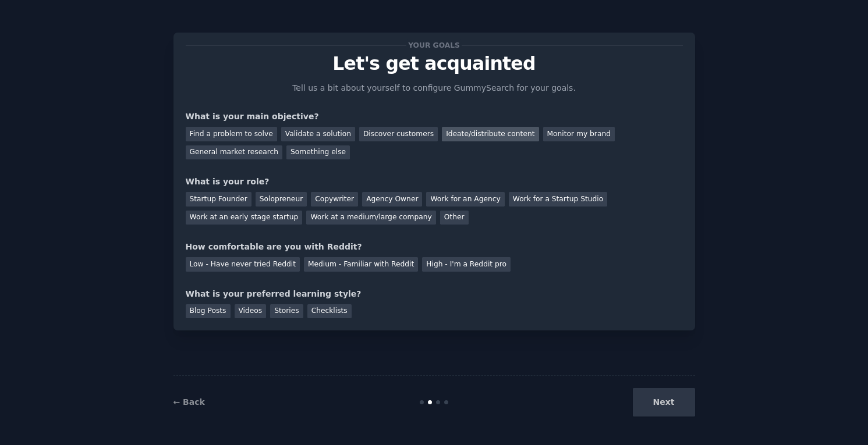 The width and height of the screenshot is (868, 445). What do you see at coordinates (244, 217) in the screenshot?
I see `div: Work at an early stage startup` at bounding box center [244, 217].